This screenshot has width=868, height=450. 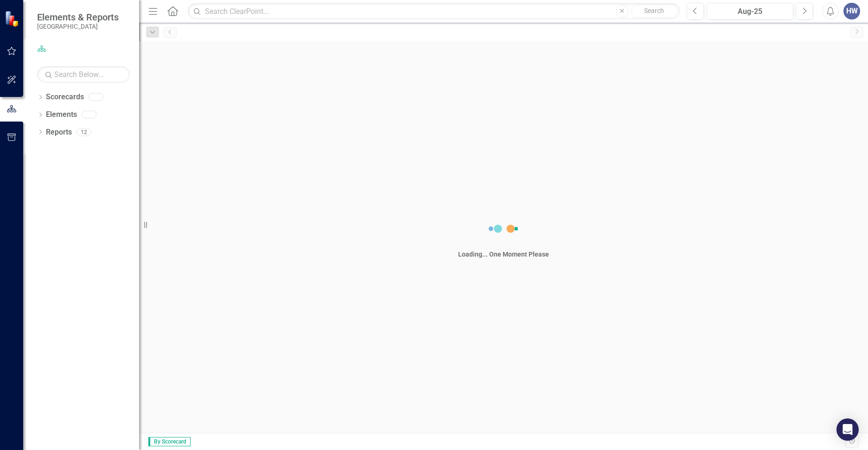 What do you see at coordinates (851, 11) in the screenshot?
I see `div: HW` at bounding box center [851, 11].